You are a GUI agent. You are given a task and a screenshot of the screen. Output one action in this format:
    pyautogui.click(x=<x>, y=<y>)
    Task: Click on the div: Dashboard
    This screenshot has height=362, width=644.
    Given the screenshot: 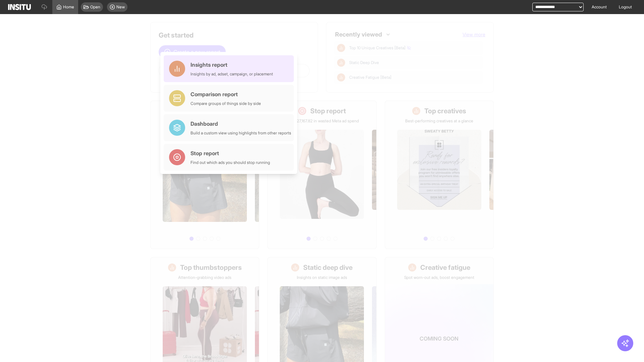 What is the action you would take?
    pyautogui.click(x=241, y=124)
    